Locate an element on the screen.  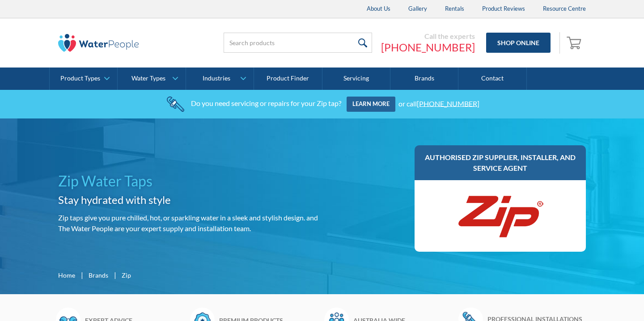
a: Contact is located at coordinates (492, 78).